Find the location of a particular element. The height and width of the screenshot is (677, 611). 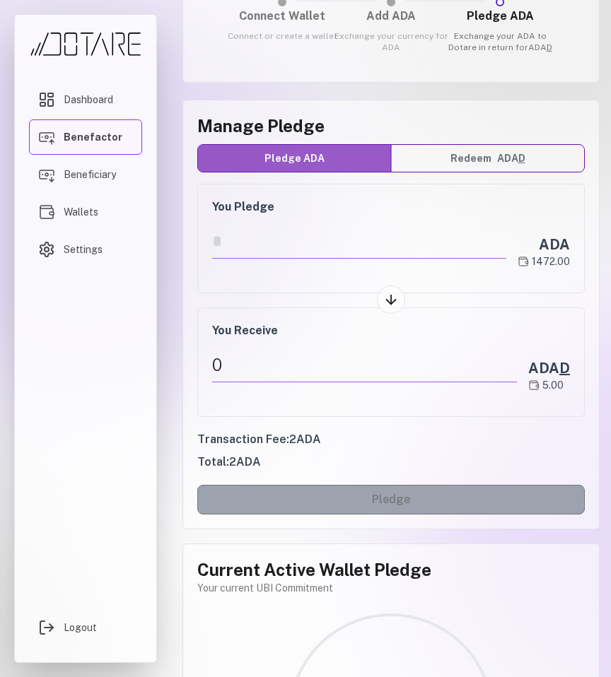

button: Pledge ADA is located at coordinates (294, 158).